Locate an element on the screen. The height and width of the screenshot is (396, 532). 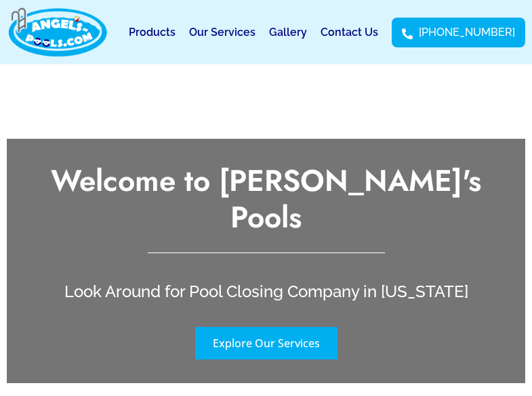
a: Products is located at coordinates (152, 33).